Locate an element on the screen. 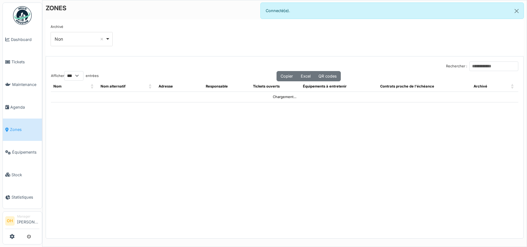  button: Remove item: 'false' is located at coordinates (102, 39).